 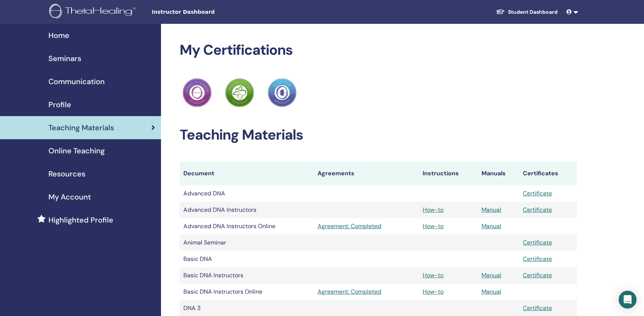 What do you see at coordinates (81, 220) in the screenshot?
I see `span: Highlighted Profile` at bounding box center [81, 220].